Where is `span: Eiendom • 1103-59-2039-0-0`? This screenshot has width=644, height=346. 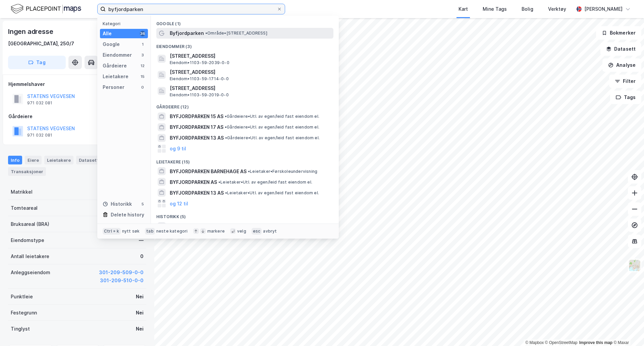 span: Eiendom • 1103-59-2039-0-0 is located at coordinates (200, 63).